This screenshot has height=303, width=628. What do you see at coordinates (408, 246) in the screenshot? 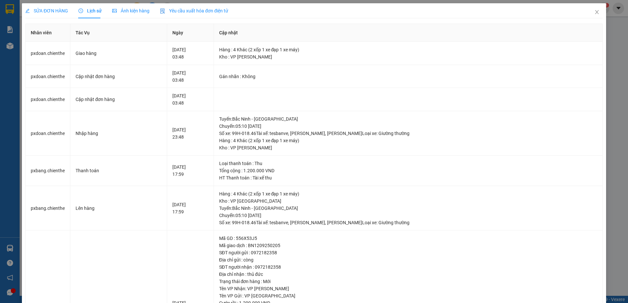
I see `div: Mã giao dịch : BN1209250205` at bounding box center [408, 246].